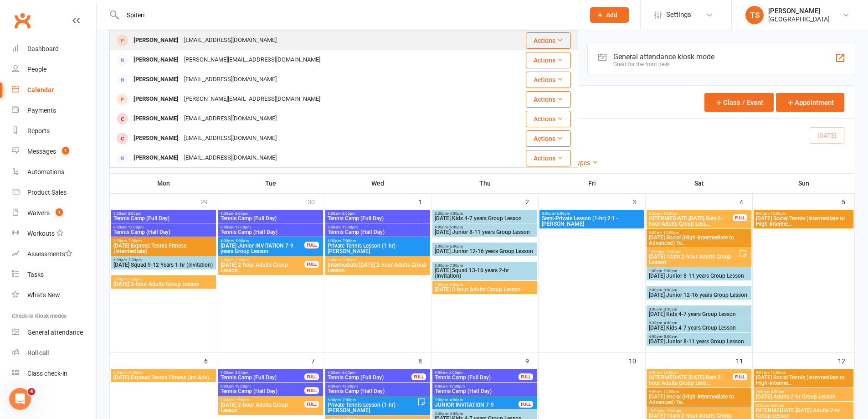  I want to click on a: Workouts, so click(54, 233).